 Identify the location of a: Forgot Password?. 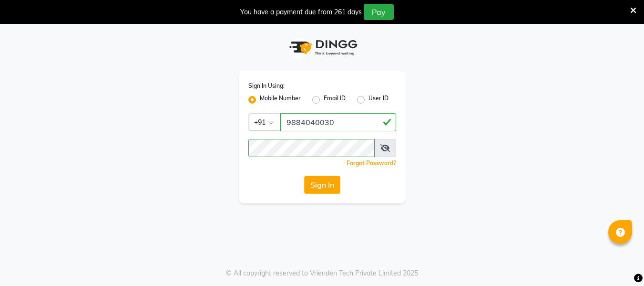
(371, 163).